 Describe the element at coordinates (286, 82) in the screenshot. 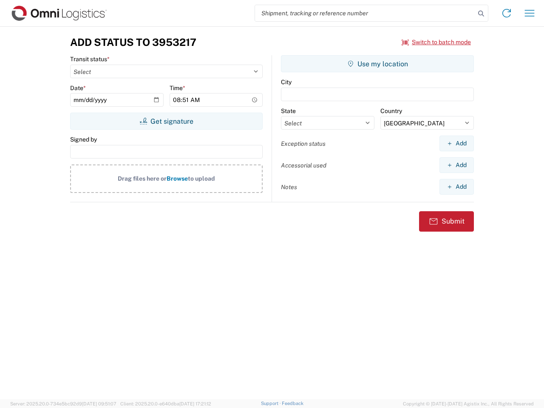

I see `label: City` at that location.